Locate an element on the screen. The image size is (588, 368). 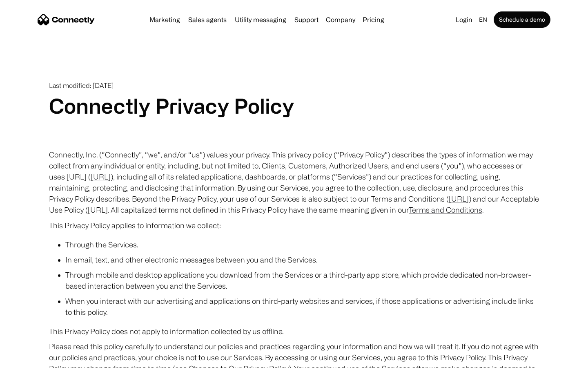
li: Through mobile and desktop applications you download from the Services or a third-party app store... is located at coordinates (302, 281).